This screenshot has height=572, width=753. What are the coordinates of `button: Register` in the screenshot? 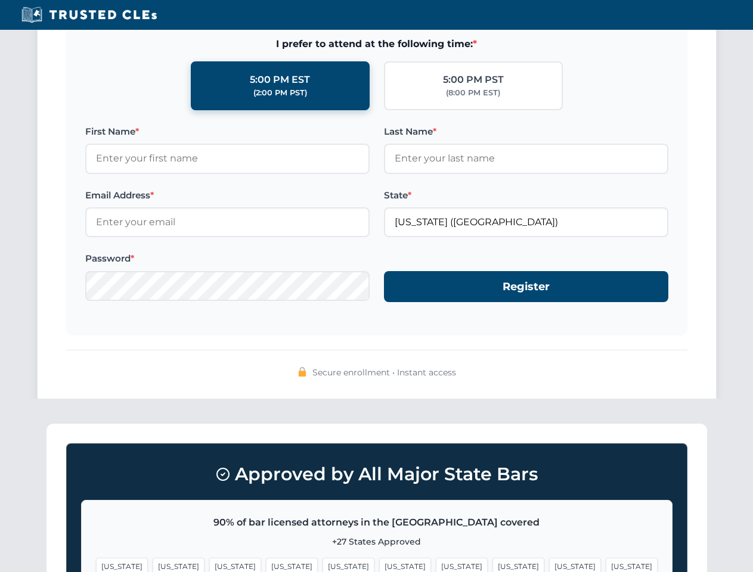 It's located at (526, 287).